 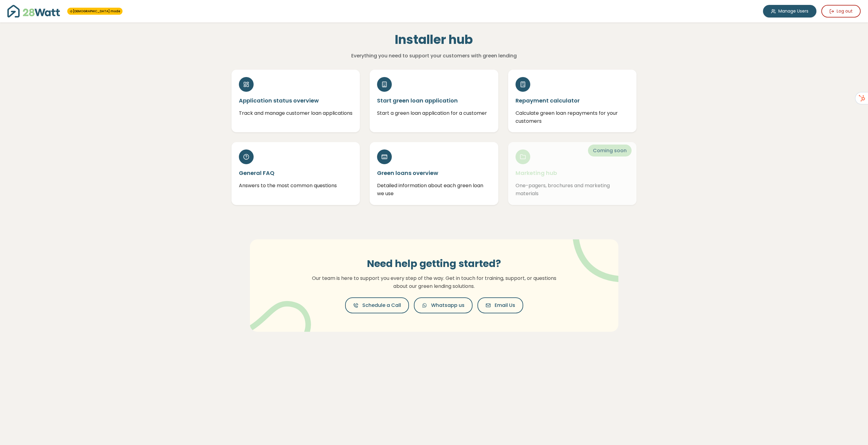 What do you see at coordinates (295, 185) in the screenshot?
I see `p: Answers to the most common questions` at bounding box center [295, 185].